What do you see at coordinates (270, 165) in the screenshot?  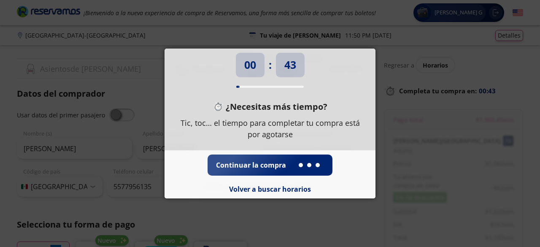 I see `button: Continuar la compra` at bounding box center [270, 165].